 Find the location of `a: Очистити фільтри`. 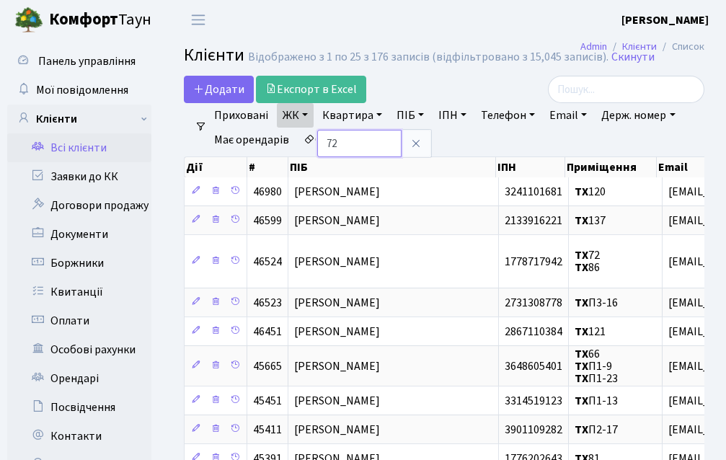

a: Очистити фільтри is located at coordinates (357, 140).